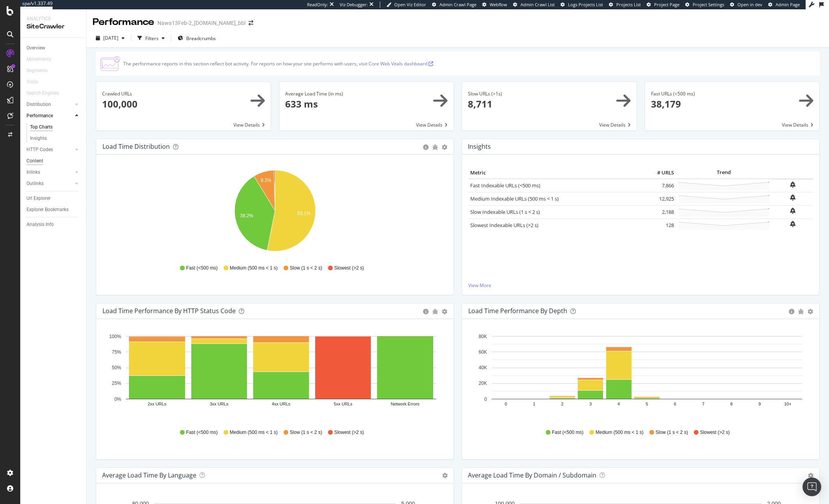 The image size is (829, 504). What do you see at coordinates (343, 404) in the screenshot?
I see `text: 5xx URLs` at bounding box center [343, 404].